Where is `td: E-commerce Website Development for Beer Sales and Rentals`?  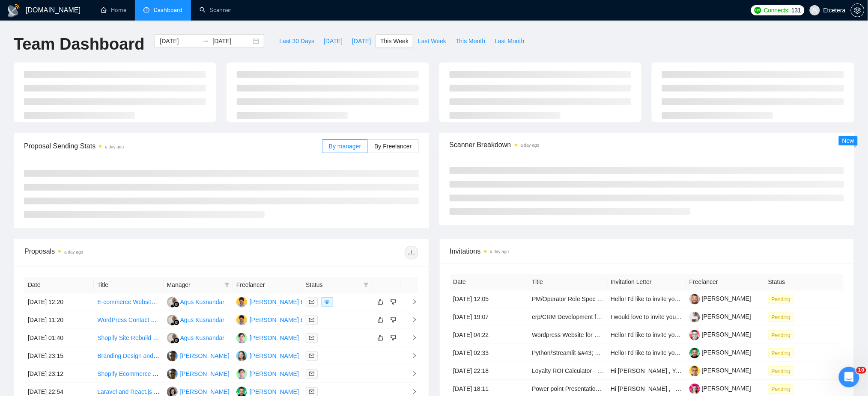 td: E-commerce Website Development for Beer Sales and Rentals is located at coordinates (128, 302).